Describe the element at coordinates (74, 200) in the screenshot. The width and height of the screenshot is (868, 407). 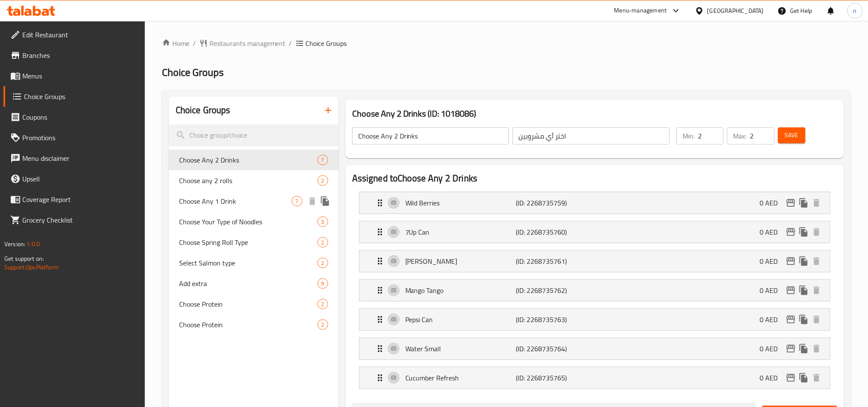
I see `a: Coverage Report` at that location.